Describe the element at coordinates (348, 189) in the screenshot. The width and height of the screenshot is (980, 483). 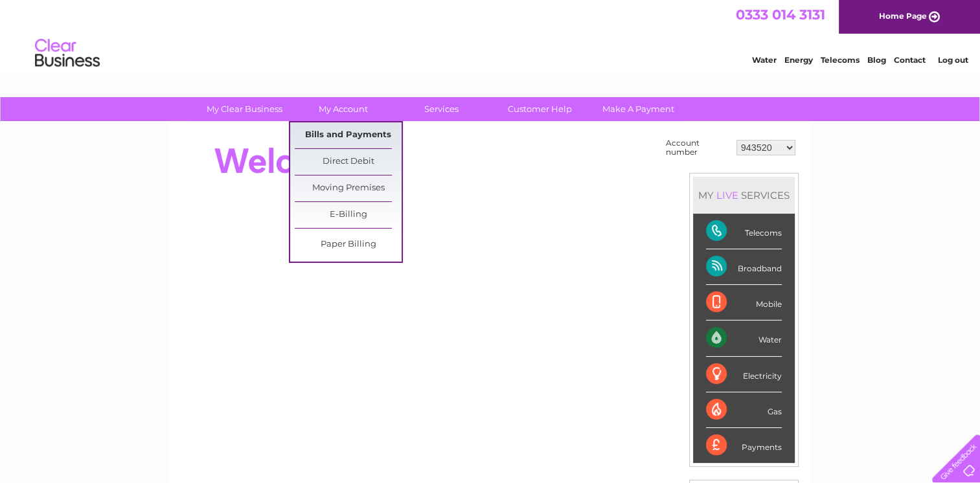
I see `a: Moving Premises` at that location.